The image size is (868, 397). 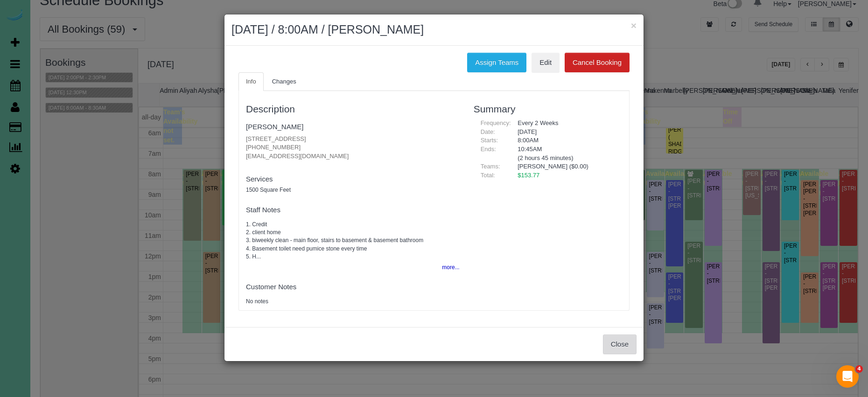 What do you see at coordinates (353, 190) in the screenshot?
I see `h5: 1500 Square Feet` at bounding box center [353, 190].